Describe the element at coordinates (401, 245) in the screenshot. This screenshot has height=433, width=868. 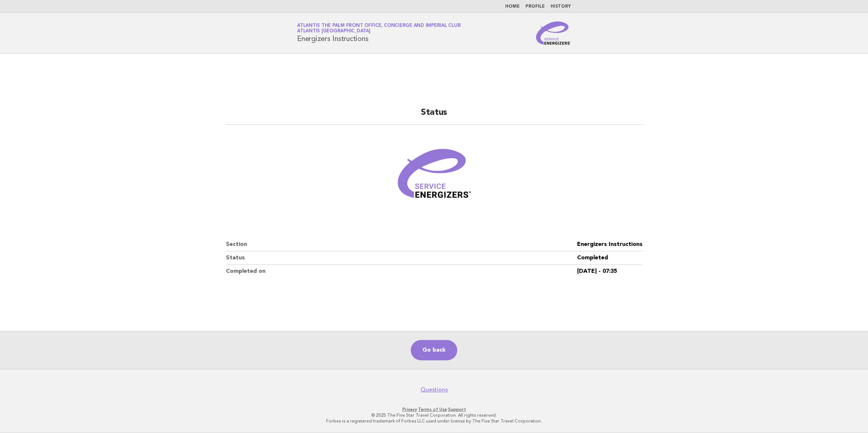
I see `dt: Section` at that location.